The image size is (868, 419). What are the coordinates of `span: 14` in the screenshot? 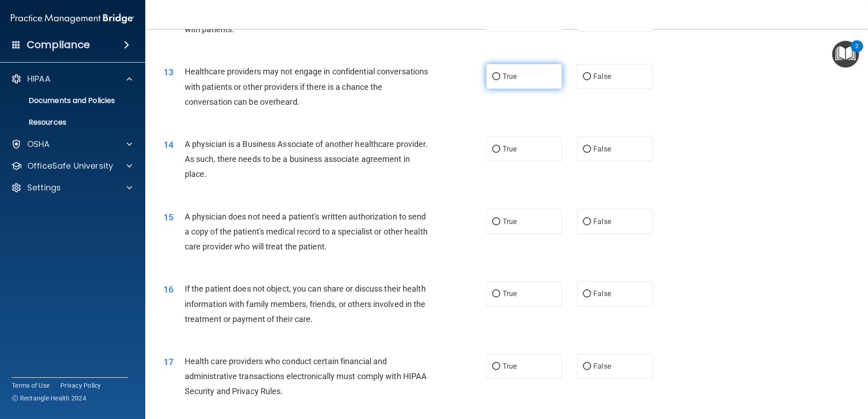 It's located at (168, 145).